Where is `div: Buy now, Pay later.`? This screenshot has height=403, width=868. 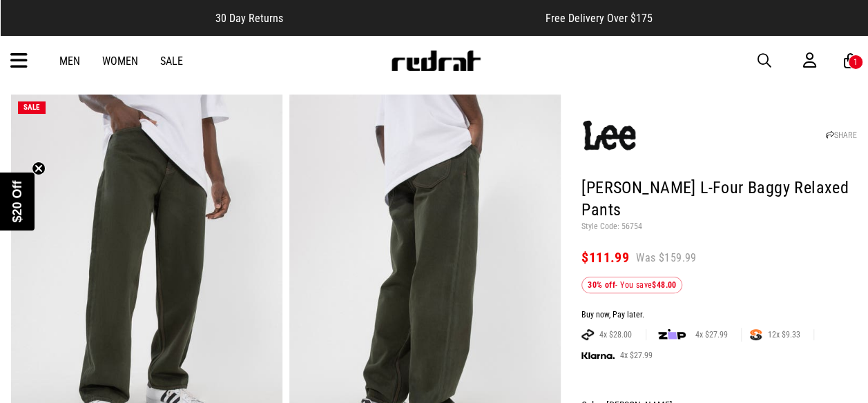
div: Buy now, Pay later. is located at coordinates (719, 315).